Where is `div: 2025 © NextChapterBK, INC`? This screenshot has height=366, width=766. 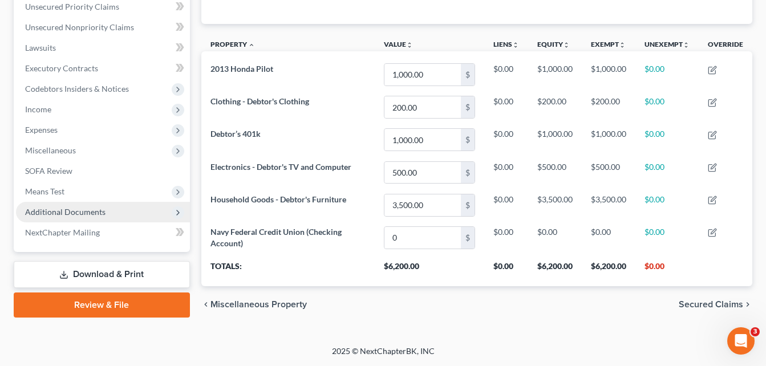 div: 2025 © NextChapterBK, INC is located at coordinates (383, 356).